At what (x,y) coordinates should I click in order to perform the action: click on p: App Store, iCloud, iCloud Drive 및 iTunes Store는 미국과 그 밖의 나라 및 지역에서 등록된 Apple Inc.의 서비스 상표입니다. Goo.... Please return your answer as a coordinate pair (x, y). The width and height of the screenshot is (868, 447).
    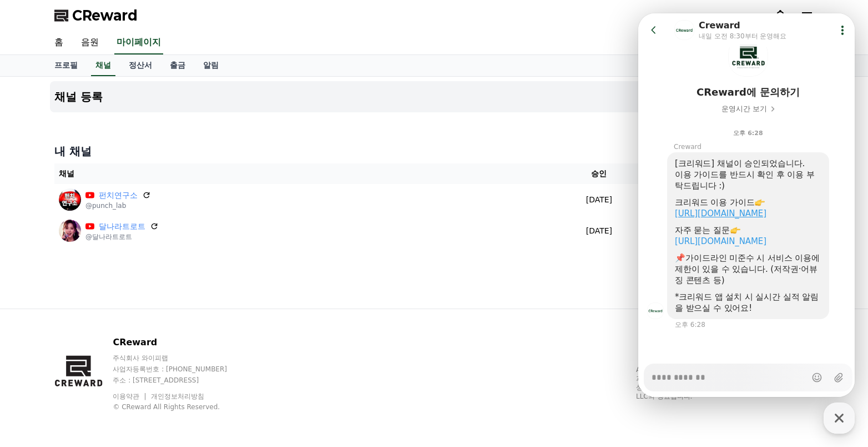
    Looking at the image, I should click on (725, 383).